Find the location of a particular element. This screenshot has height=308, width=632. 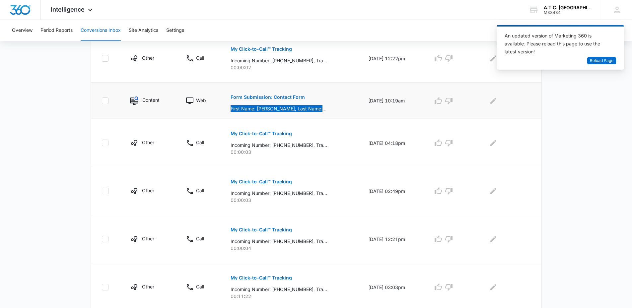

p: 00:00:02 is located at coordinates (291, 67).